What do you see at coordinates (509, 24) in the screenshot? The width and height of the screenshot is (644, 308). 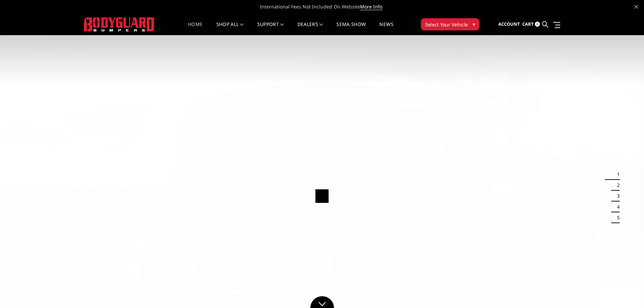 I see `span: Account` at bounding box center [509, 24].